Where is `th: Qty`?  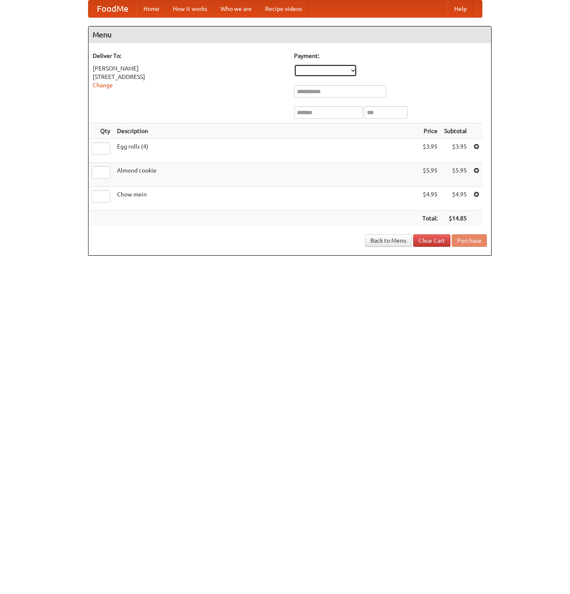 th: Qty is located at coordinates (101, 131).